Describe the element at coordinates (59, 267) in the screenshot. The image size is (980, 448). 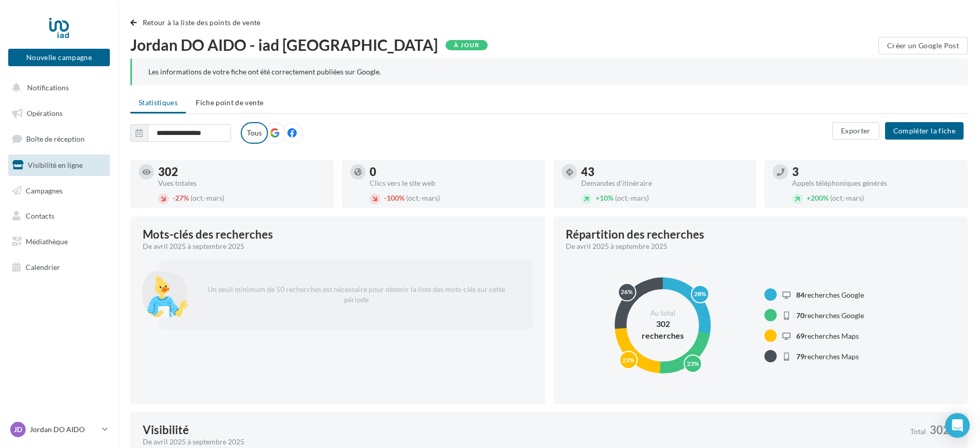
I see `a: Calendrier` at that location.